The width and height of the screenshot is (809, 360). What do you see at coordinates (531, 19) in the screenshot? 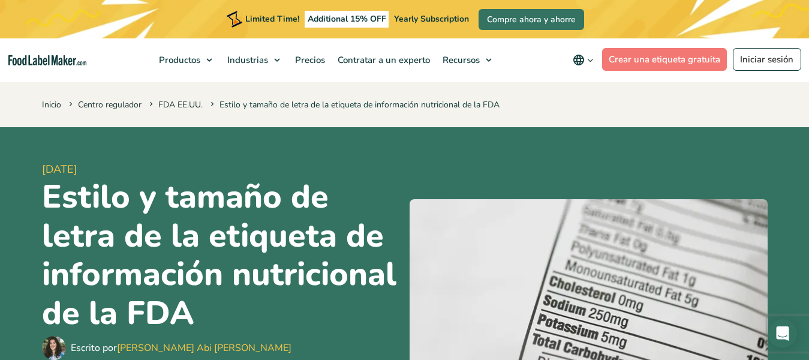
I see `a: Compre ahora y ahorre` at bounding box center [531, 19].